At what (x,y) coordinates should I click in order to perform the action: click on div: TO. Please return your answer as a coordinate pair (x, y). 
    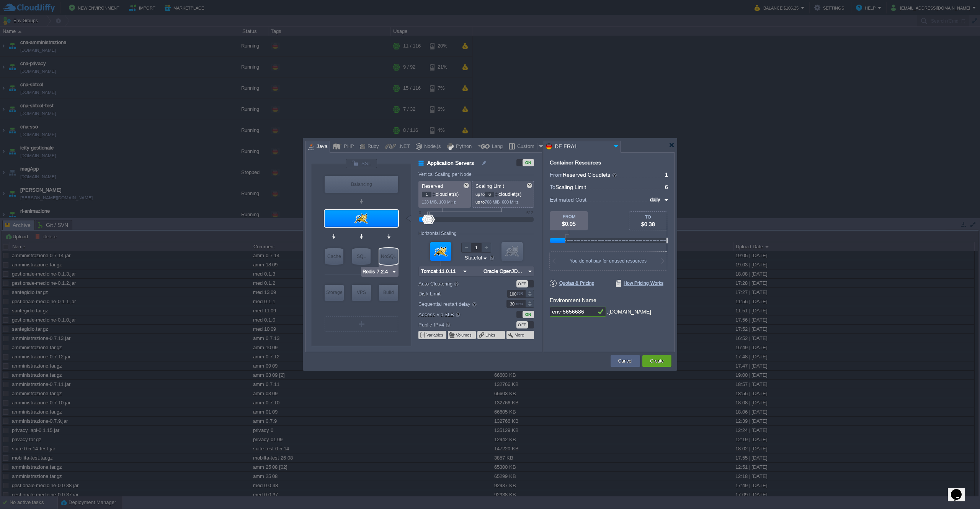
    Looking at the image, I should click on (648, 217).